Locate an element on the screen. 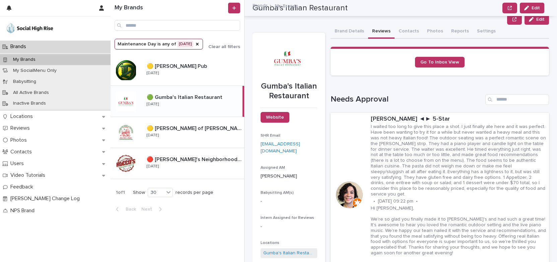  button: Maintenance Day is located at coordinates (159, 44).